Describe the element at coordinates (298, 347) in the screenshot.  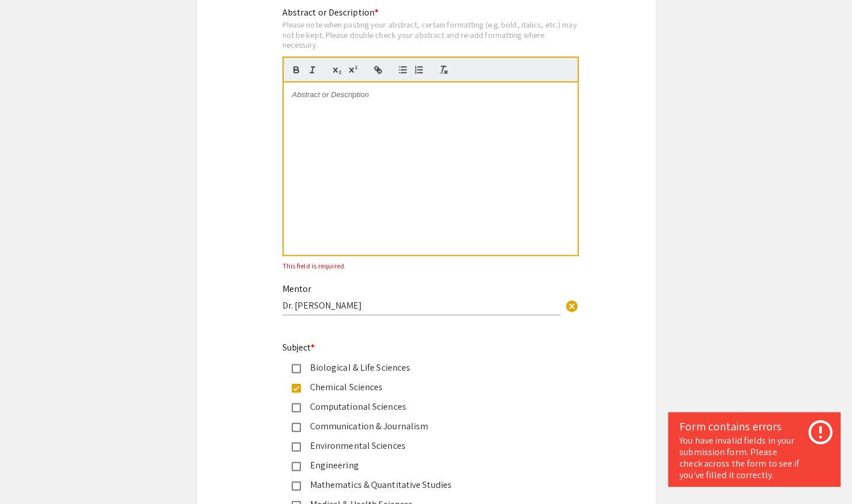
I see `mat-label: Subject` at that location.